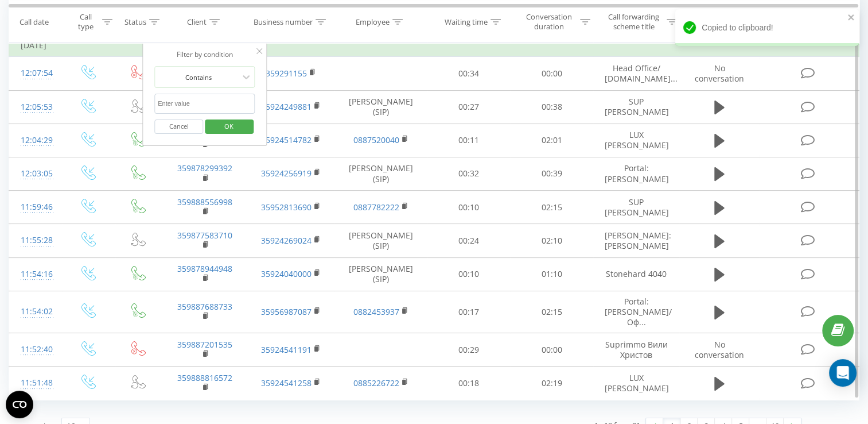  Describe the element at coordinates (135, 22) in the screenshot. I see `div: Status` at that location.